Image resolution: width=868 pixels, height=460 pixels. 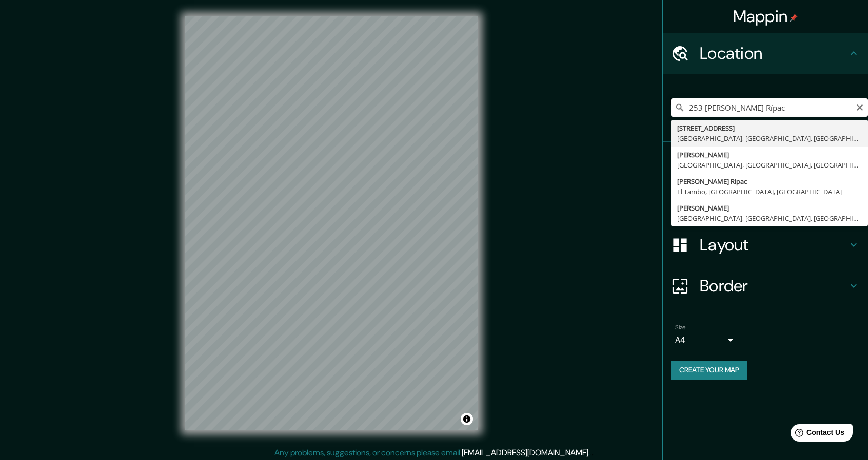 I want to click on button: Clear, so click(x=860, y=106).